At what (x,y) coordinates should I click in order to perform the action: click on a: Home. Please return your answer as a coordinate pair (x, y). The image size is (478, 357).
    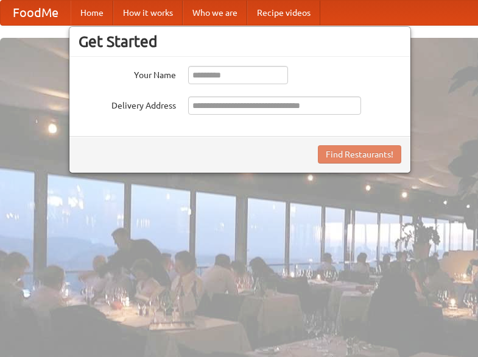
    Looking at the image, I should click on (92, 13).